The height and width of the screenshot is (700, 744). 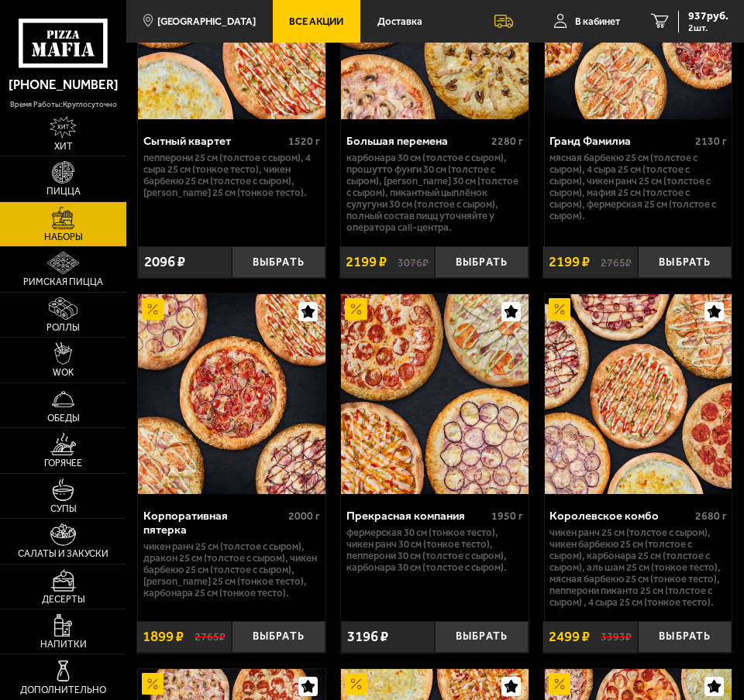 What do you see at coordinates (637, 394) in the screenshot?
I see `a: АкционныйКоролевское комбо` at bounding box center [637, 394].